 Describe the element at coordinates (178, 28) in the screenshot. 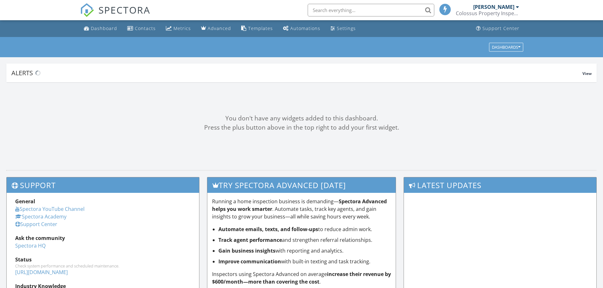

I see `a: Metrics` at that location.